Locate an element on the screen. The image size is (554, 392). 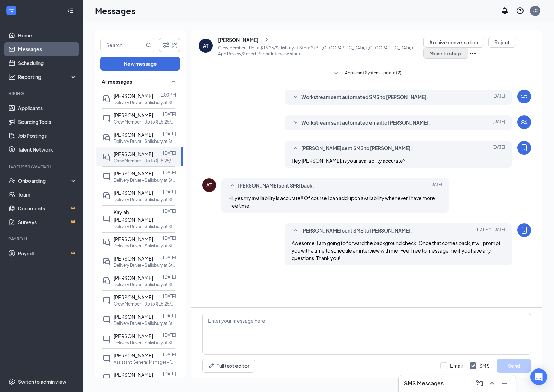
svg: Minimize is located at coordinates (505, 383).